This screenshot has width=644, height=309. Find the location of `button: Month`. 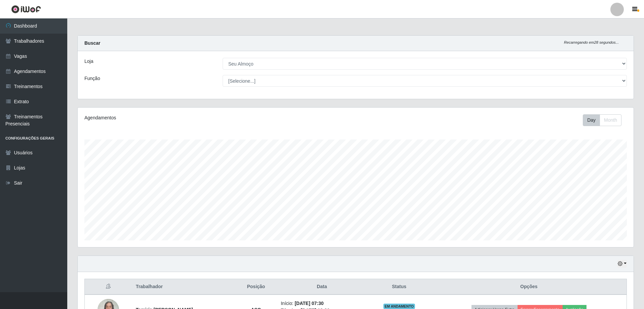

button: Month is located at coordinates (611, 120).